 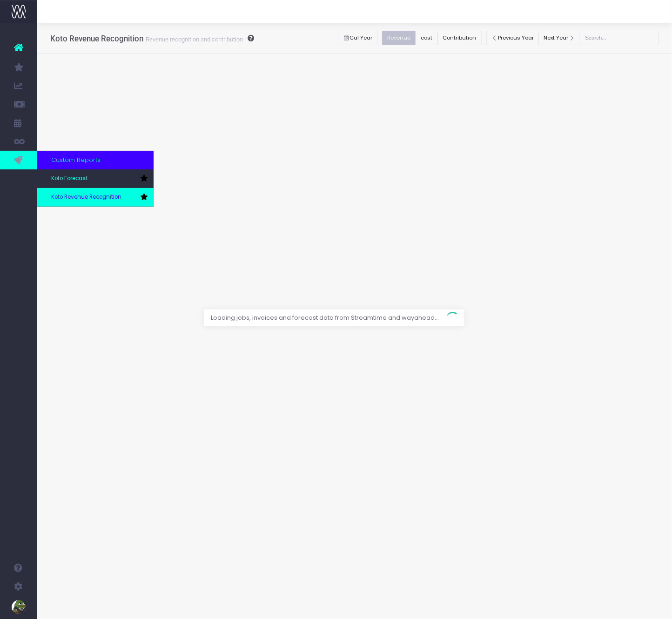 What do you see at coordinates (69, 179) in the screenshot?
I see `span: Koto Forecast` at bounding box center [69, 179].